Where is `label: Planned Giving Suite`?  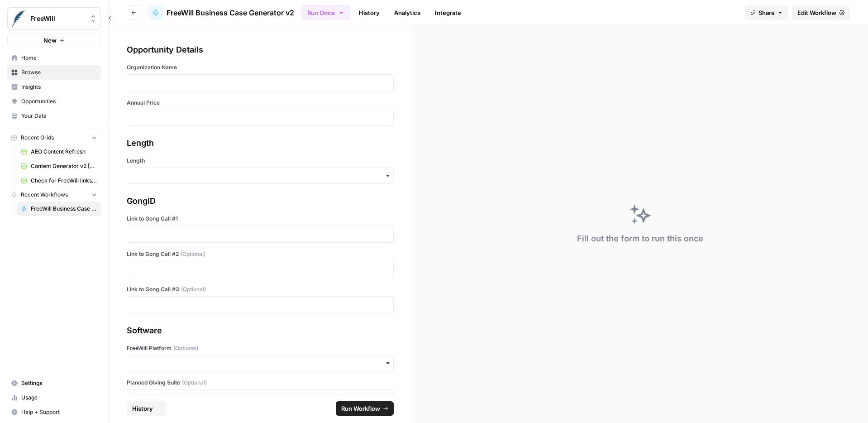
label: Planned Giving Suite is located at coordinates (260, 383).